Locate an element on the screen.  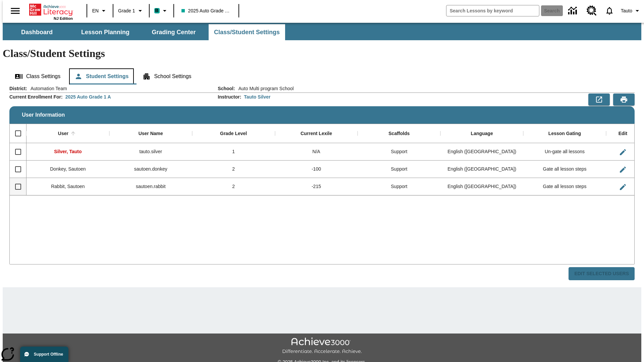
div: Un-gate all lessons is located at coordinates (565, 152).